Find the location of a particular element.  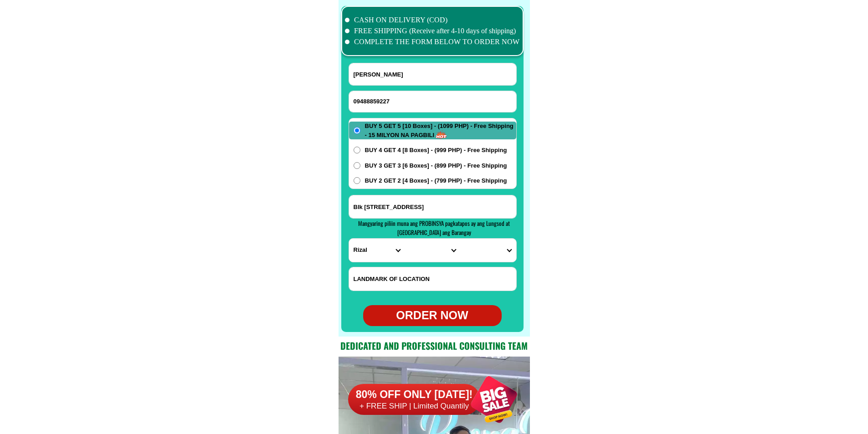

input: Input phone_number is located at coordinates (433, 102).